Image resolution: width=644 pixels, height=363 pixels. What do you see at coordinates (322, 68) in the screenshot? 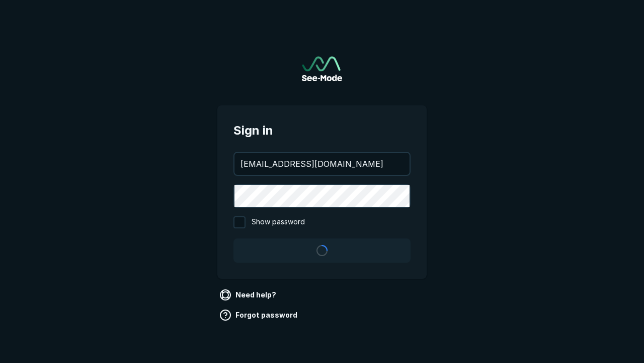
I see `img: See-Mode Logo` at bounding box center [322, 68].